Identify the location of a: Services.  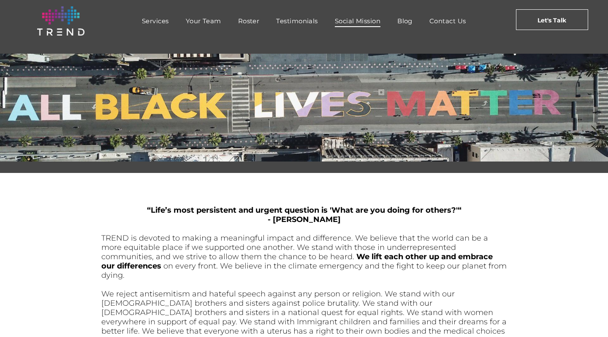
(155, 21).